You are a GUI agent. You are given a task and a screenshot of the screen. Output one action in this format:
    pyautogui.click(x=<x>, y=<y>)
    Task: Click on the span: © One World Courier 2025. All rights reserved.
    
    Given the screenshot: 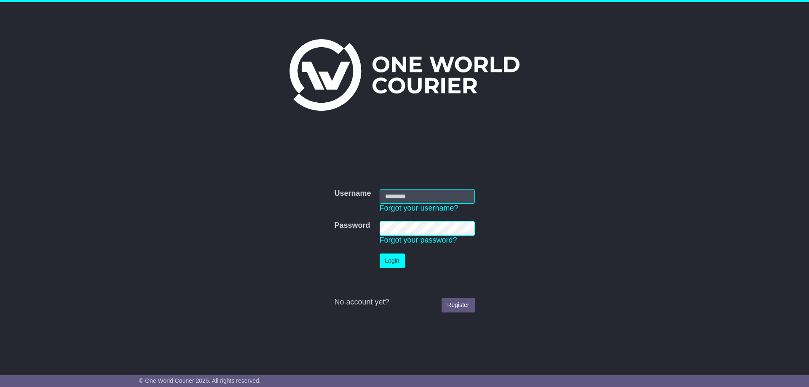 What is the action you would take?
    pyautogui.click(x=200, y=381)
    